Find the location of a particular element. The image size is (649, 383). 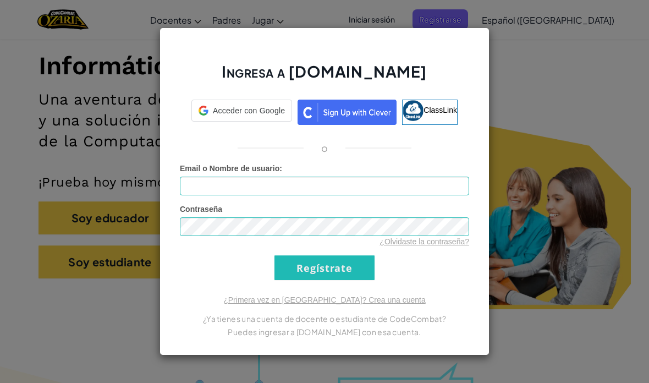

span: Contraseña is located at coordinates (201, 209).